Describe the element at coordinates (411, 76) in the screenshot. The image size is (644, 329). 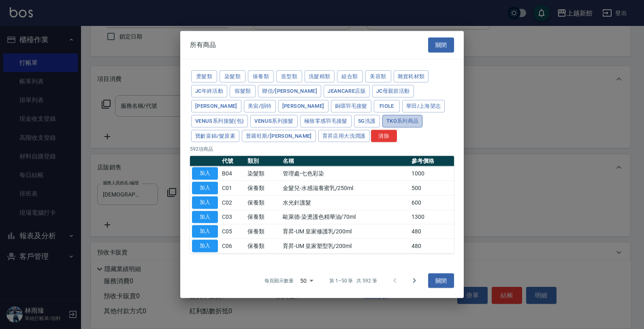
I see `button: 雜貨耗材類` at that location.